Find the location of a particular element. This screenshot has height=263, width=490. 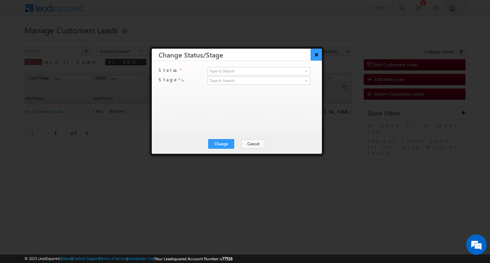

button: Change is located at coordinates (221, 144).